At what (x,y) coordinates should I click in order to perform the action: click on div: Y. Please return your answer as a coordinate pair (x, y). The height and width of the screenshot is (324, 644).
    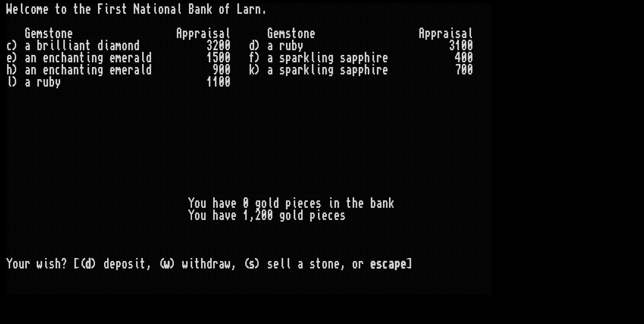
    Looking at the image, I should click on (191, 204).